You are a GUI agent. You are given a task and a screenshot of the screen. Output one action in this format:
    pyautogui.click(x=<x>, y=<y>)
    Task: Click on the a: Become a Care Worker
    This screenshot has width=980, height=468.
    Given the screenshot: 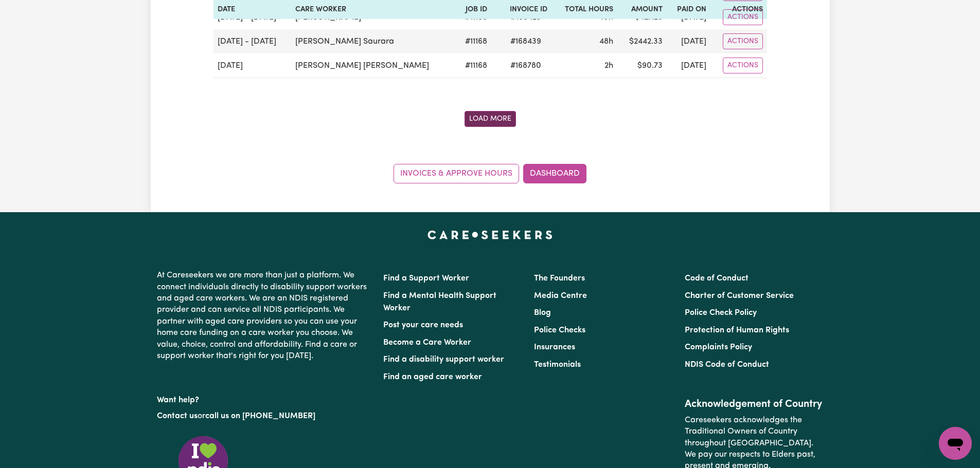 What is the action you would take?
    pyautogui.click(x=427, y=343)
    